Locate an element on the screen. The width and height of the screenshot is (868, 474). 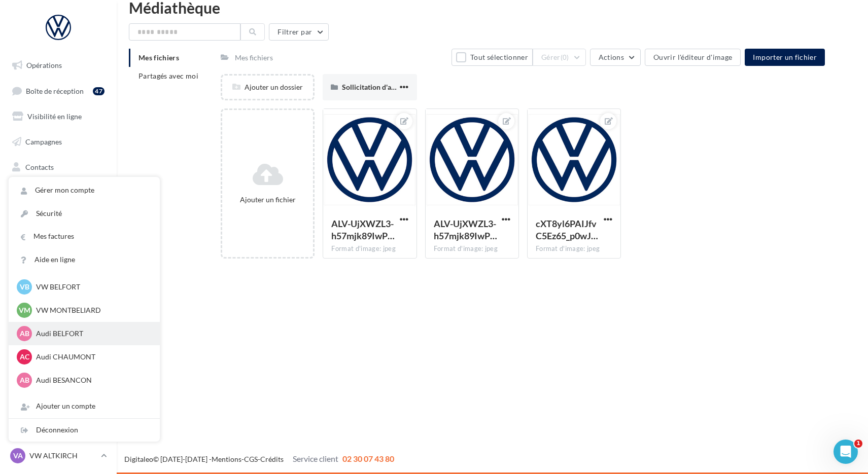
a: Mes factures is located at coordinates (84, 236).